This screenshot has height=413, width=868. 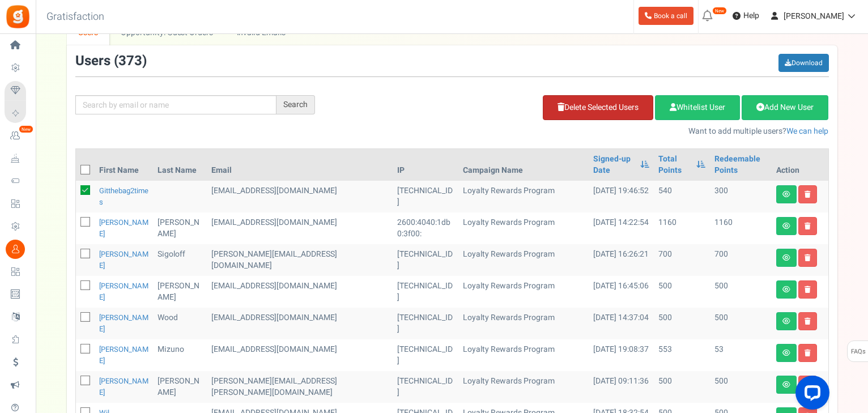 I want to click on td: 53, so click(x=741, y=355).